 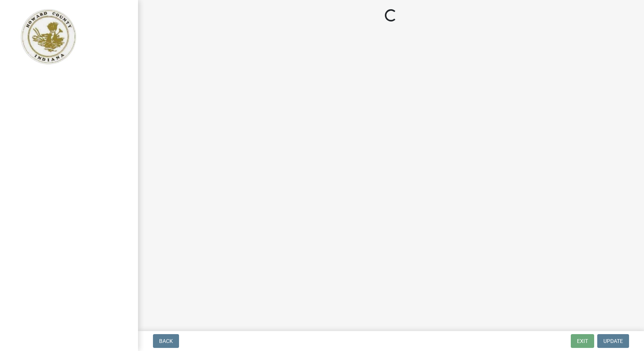 I want to click on button: Update, so click(x=613, y=341).